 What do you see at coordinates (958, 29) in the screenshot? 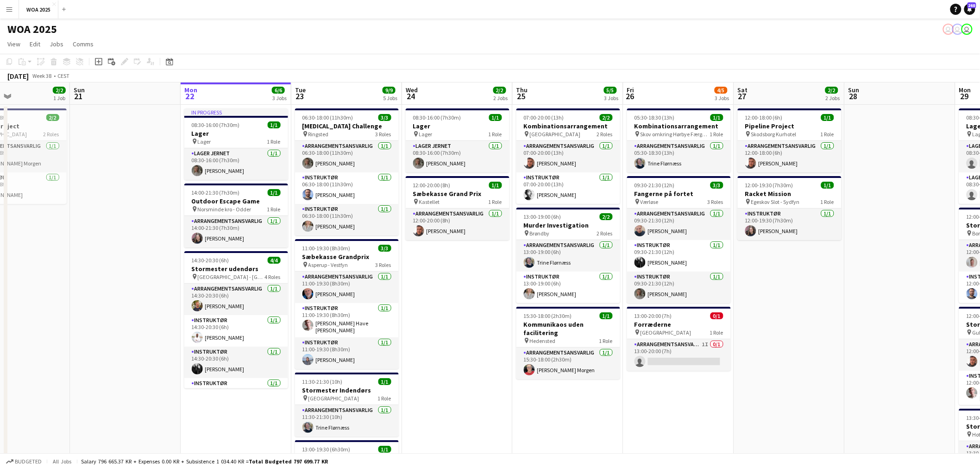
I see `app-user-avatar: Bettina Madsen` at bounding box center [958, 29].